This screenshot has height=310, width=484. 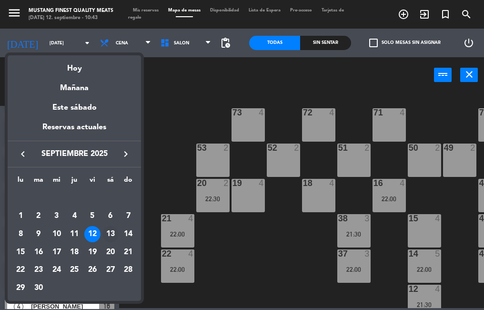 I want to click on th: lunes, so click(x=20, y=182).